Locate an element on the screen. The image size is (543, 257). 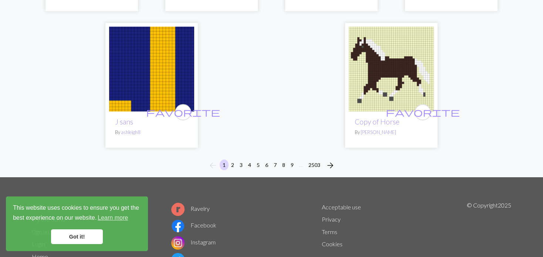
a: Terms is located at coordinates (330, 232).